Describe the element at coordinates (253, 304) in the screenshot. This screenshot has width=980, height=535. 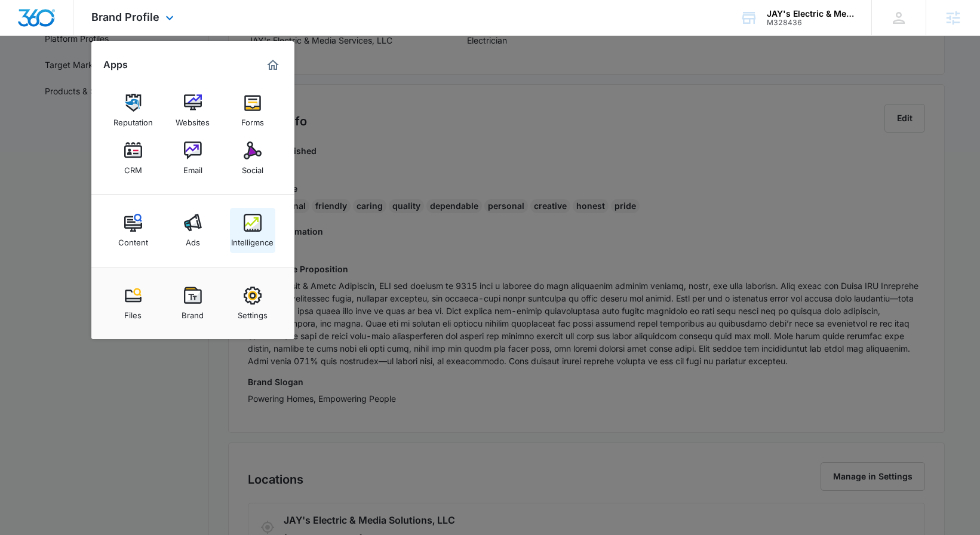
I see `a: Settings` at that location.